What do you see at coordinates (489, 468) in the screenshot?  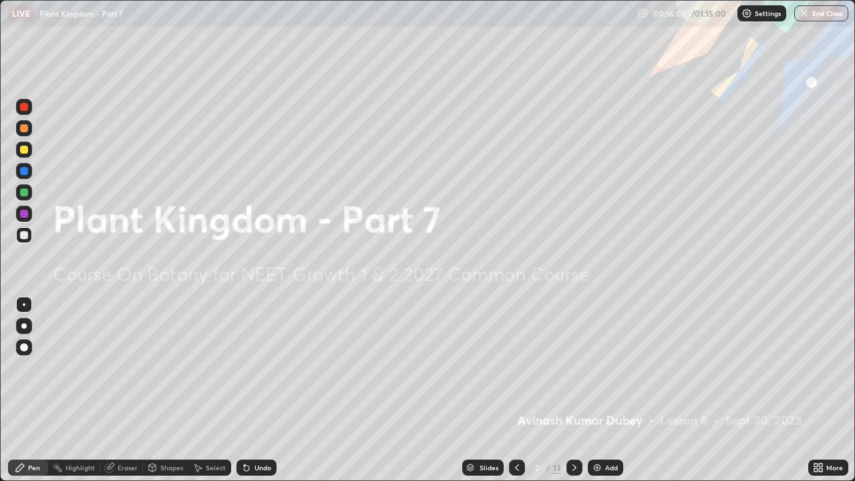 I see `div: Slides` at bounding box center [489, 468].